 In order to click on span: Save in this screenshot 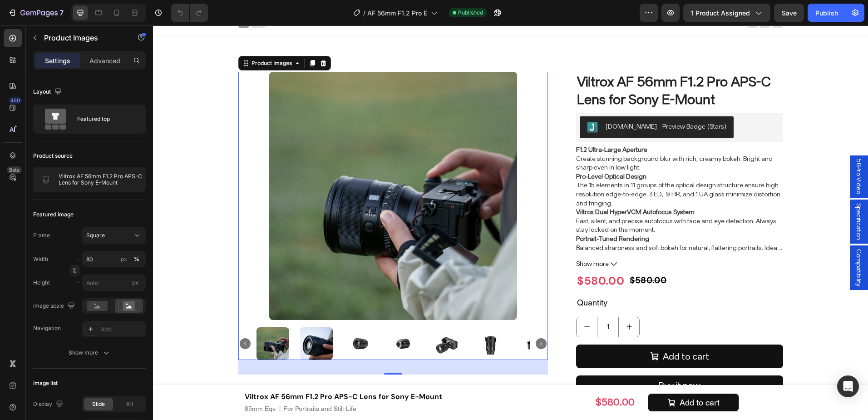, I will do `click(789, 13)`.